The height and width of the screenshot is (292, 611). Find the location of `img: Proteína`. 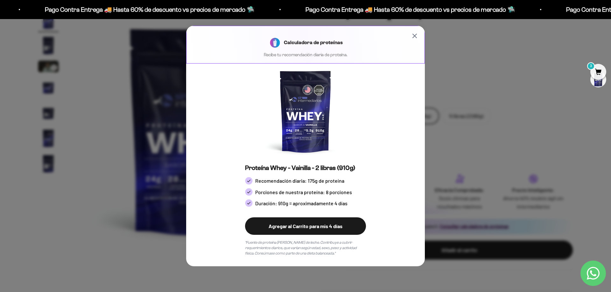

img: Proteína is located at coordinates (275, 43).